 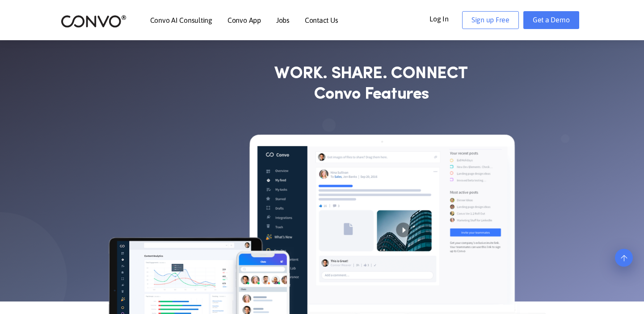 What do you see at coordinates (446, 18) in the screenshot?
I see `a: Log In` at bounding box center [446, 18].